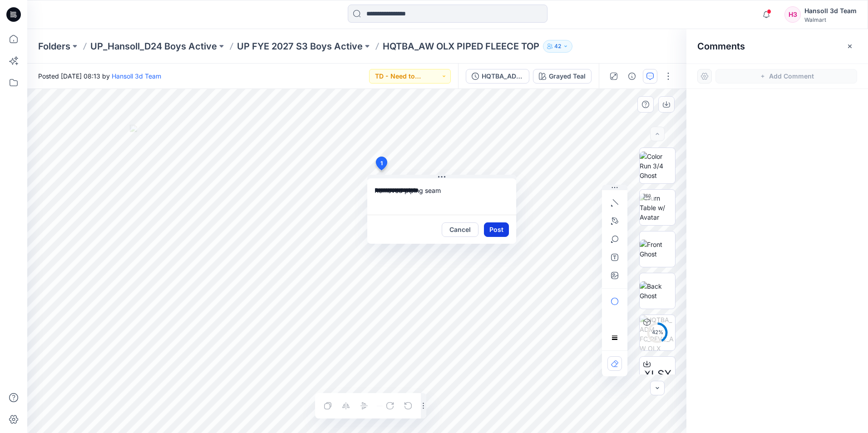  Describe the element at coordinates (786, 76) in the screenshot. I see `button: Add Comment` at that location.